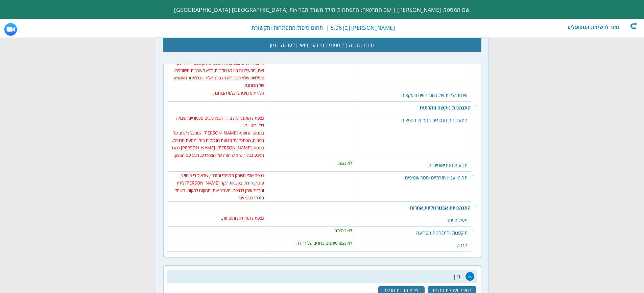  Describe the element at coordinates (339, 28) in the screenshot. I see `label: בן 5.06` at that location.